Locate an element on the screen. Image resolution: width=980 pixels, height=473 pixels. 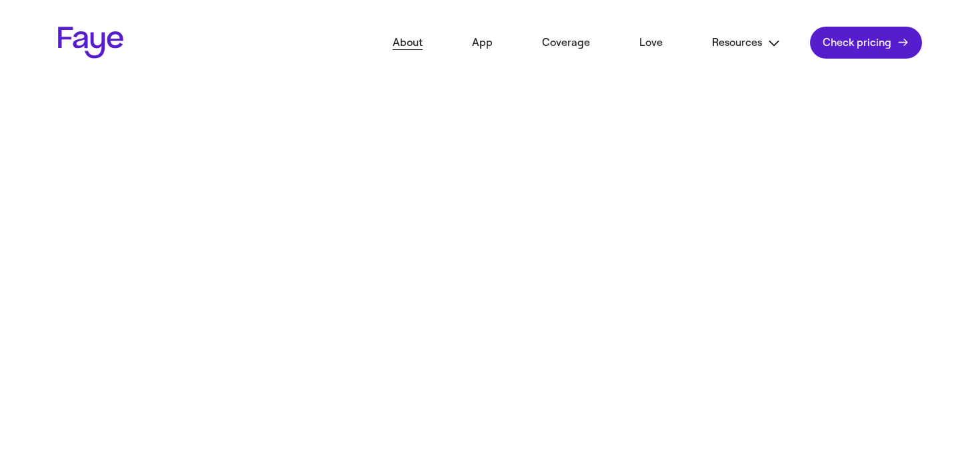
a: Coverage is located at coordinates (566, 42).